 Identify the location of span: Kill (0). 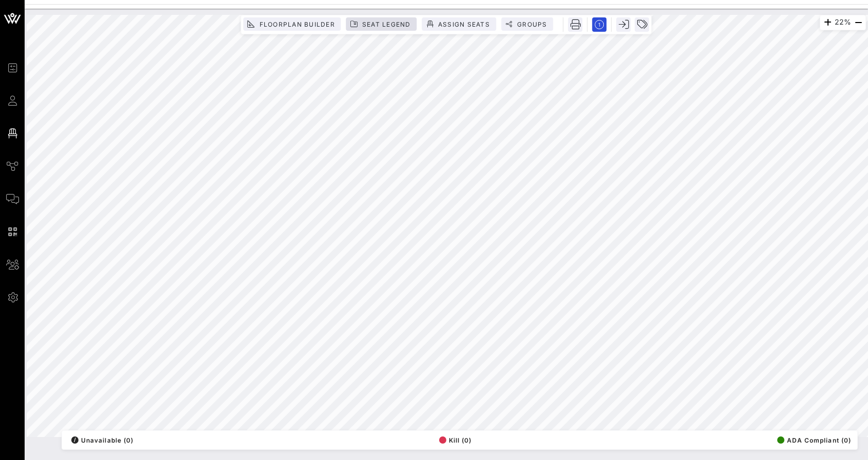
(456, 440).